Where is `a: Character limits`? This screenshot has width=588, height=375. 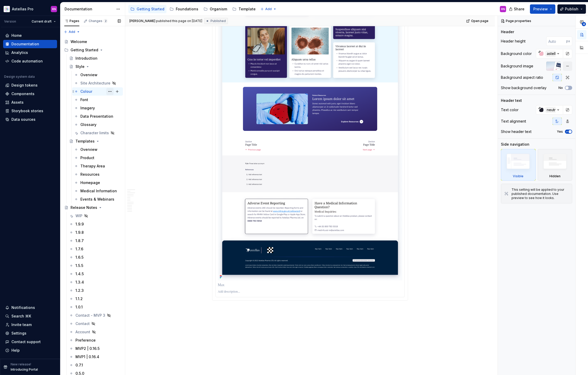 a: Character limits is located at coordinates (97, 133).